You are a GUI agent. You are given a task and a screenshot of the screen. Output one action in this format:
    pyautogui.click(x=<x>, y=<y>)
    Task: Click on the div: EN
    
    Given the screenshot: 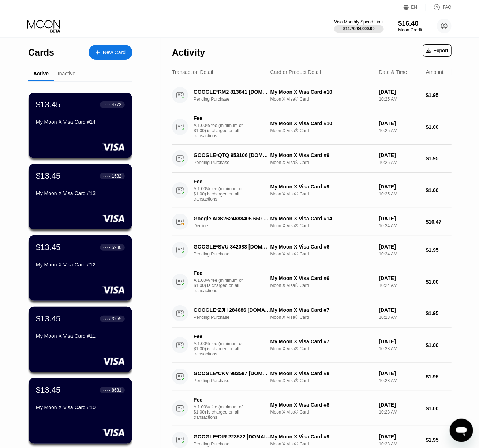 What is the action you would take?
    pyautogui.click(x=415, y=7)
    